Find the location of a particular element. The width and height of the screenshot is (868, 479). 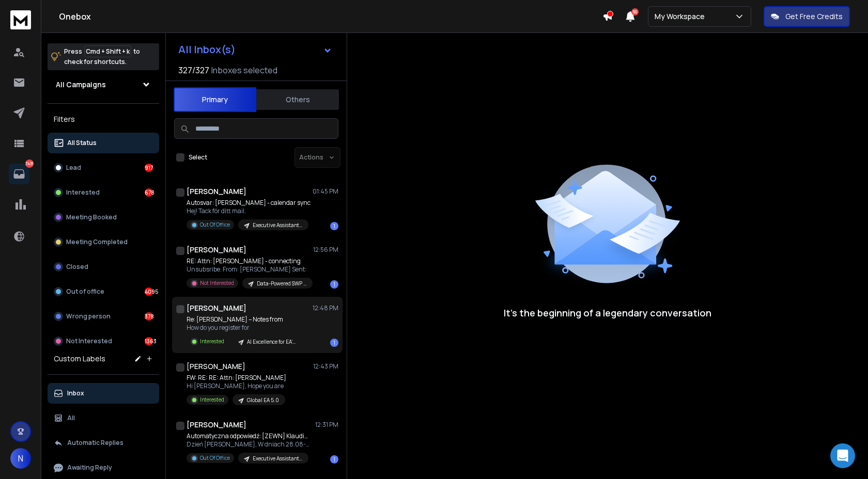

p: 01:45 PM is located at coordinates (325, 191).